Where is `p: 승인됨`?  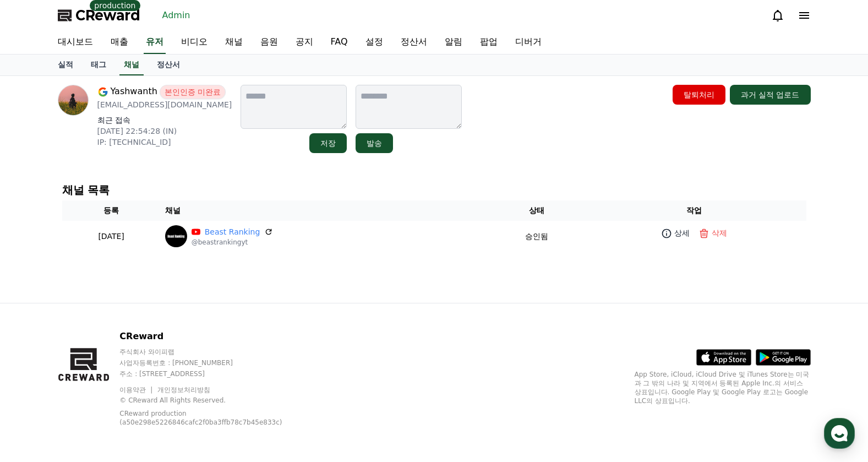 p: 승인됨 is located at coordinates (536, 236).